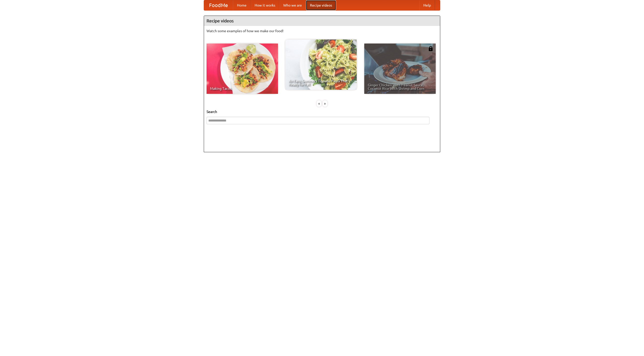  I want to click on p: Watch some examples of how we make our food!, so click(322, 31).